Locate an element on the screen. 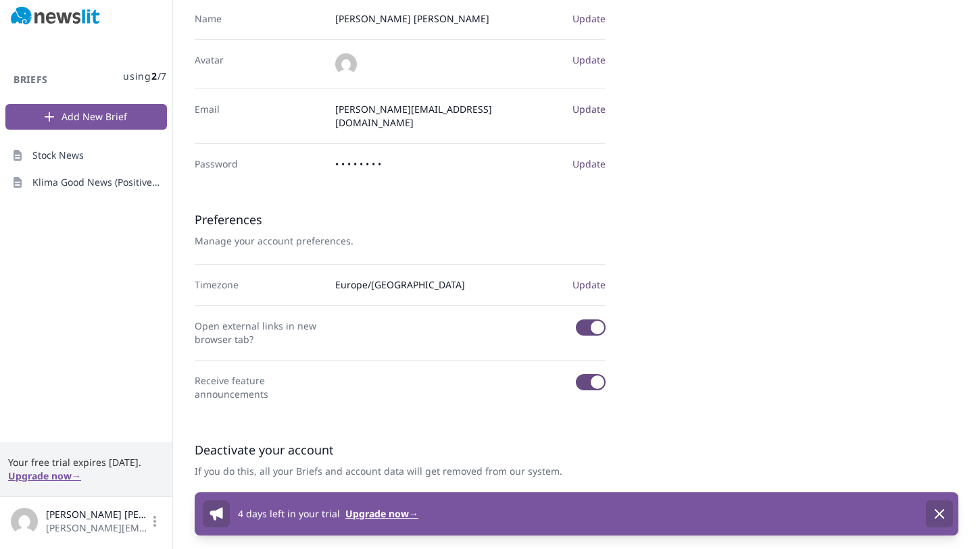 The height and width of the screenshot is (549, 980). span: Stock News is located at coordinates (58, 156).